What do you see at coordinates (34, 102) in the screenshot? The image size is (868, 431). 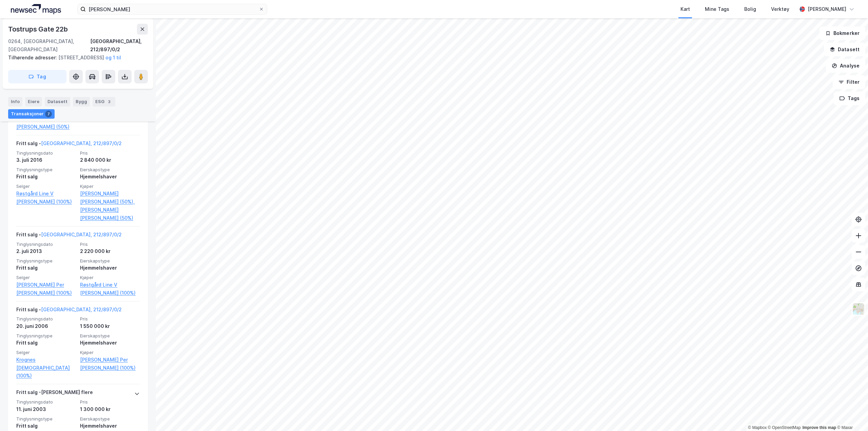 I see `div: Eiere` at bounding box center [34, 102].